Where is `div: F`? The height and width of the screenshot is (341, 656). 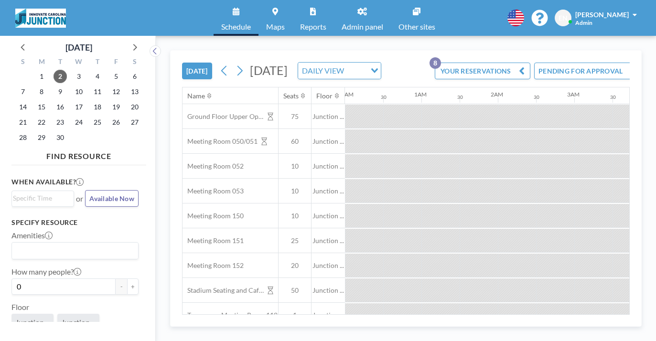 div: F is located at coordinates (116, 63).